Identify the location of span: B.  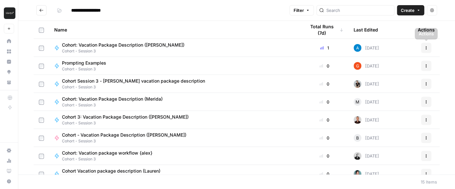
(358, 138).